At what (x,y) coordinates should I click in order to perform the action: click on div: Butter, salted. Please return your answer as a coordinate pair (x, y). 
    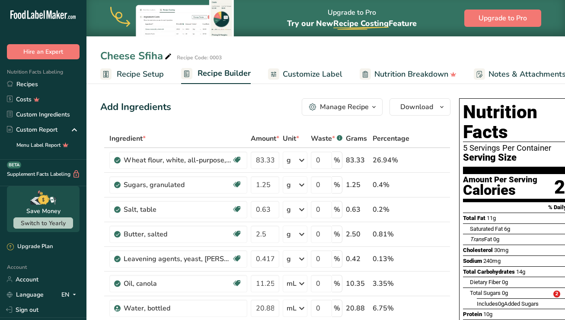
    Looking at the image, I should click on (178, 234).